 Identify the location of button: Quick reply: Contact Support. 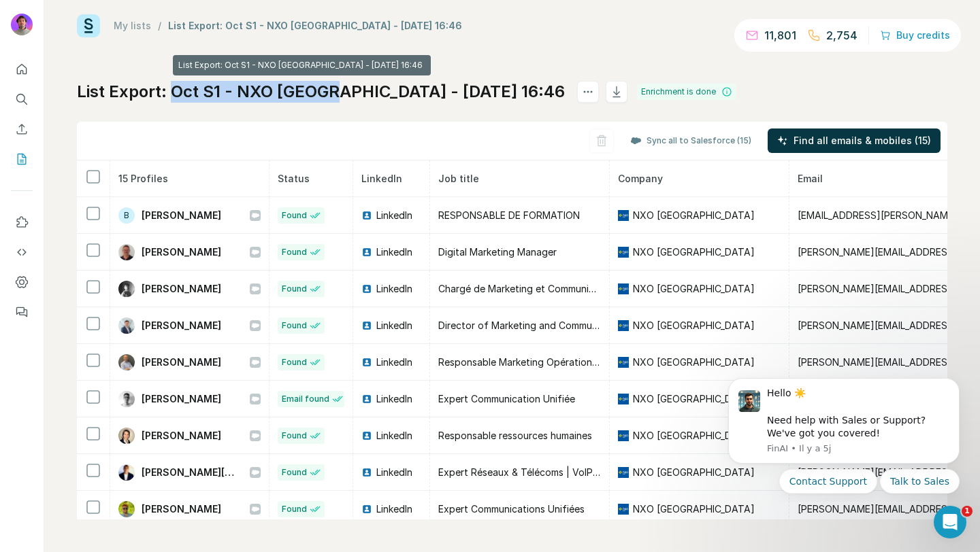
(120, 116).